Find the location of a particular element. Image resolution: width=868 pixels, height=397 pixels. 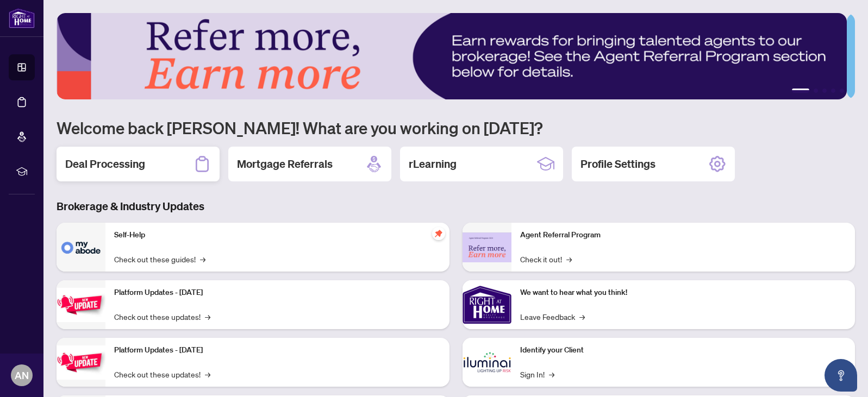

a: Check out these guides!→ is located at coordinates (160, 259).